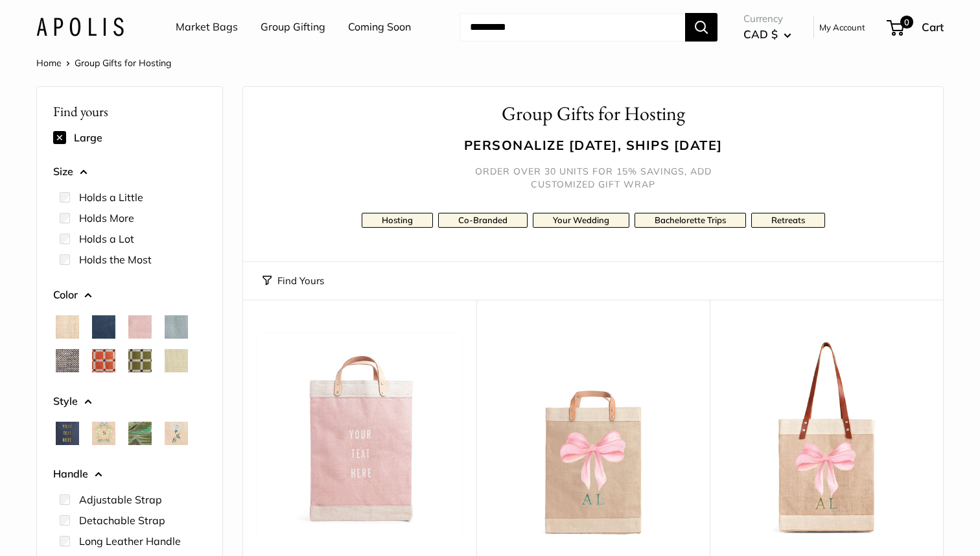 The height and width of the screenshot is (556, 980). Describe the element at coordinates (130, 138) in the screenshot. I see `div: Large` at that location.